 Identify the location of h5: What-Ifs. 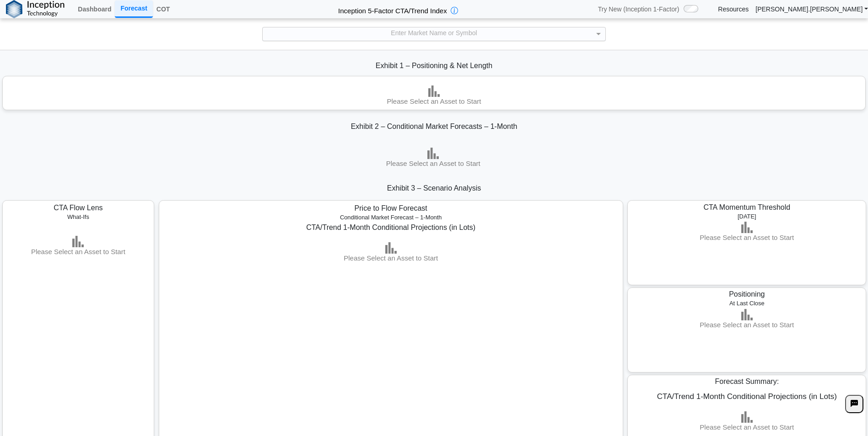
(78, 217).